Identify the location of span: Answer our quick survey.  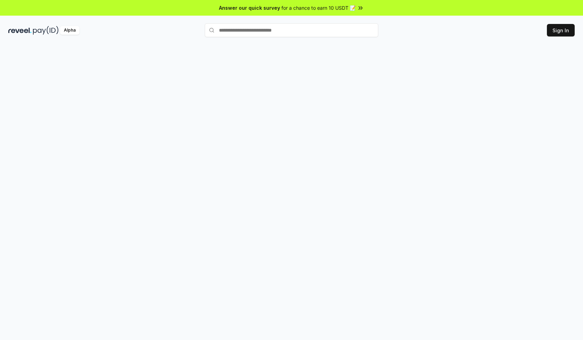
(250, 8).